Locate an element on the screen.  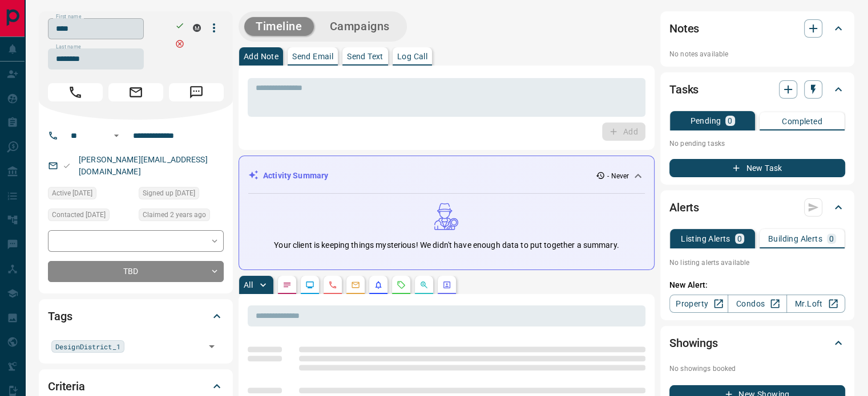
svg: Listing Alerts is located at coordinates (378, 285).